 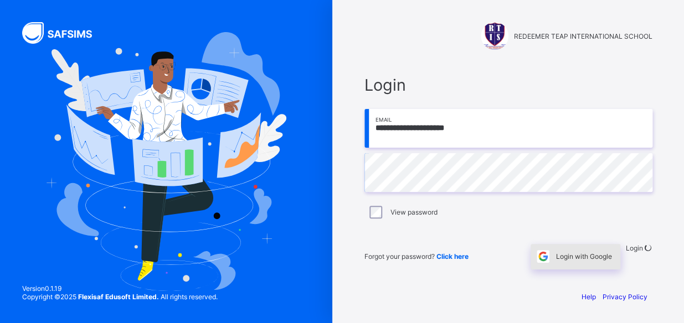 I want to click on span: Copyright © 2025 All rights reserved., so click(x=120, y=297).